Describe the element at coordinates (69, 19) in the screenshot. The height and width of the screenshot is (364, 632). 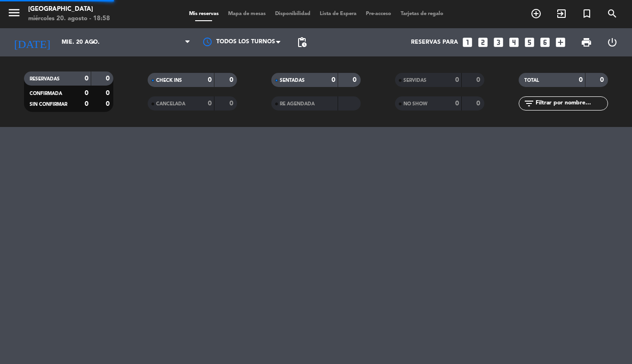
I see `div: miércoles 20. agosto - 18:58` at that location.